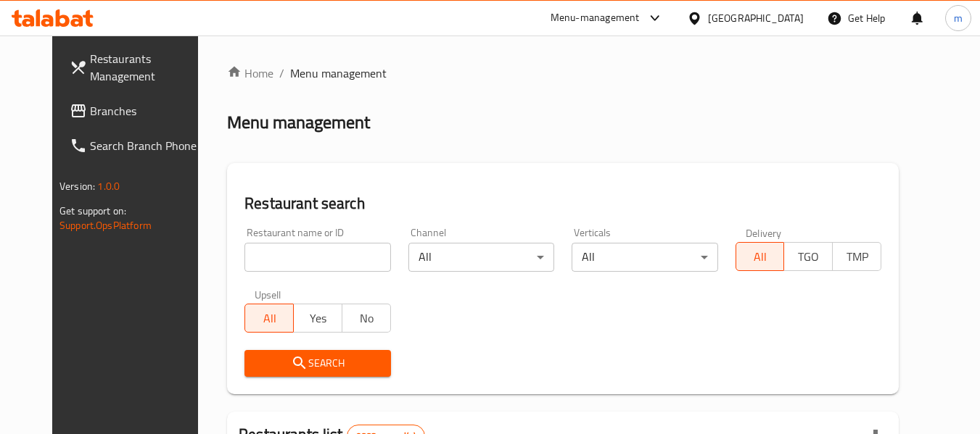  What do you see at coordinates (77, 186) in the screenshot?
I see `span: Version:` at bounding box center [77, 186].